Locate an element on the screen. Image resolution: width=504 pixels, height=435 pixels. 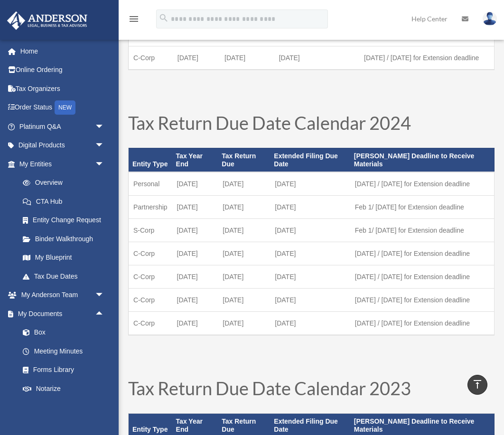
a: Online Ordering is located at coordinates (63, 70).